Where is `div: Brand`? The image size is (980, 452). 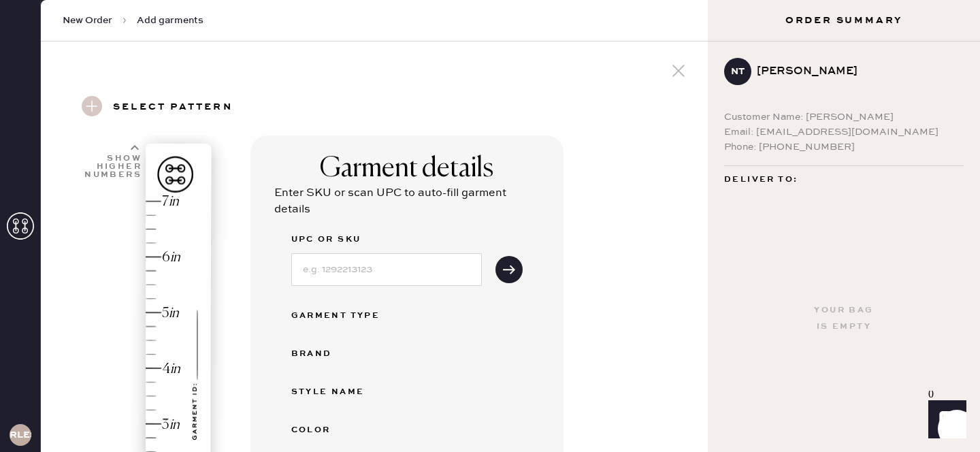
div: Brand is located at coordinates (346, 354).